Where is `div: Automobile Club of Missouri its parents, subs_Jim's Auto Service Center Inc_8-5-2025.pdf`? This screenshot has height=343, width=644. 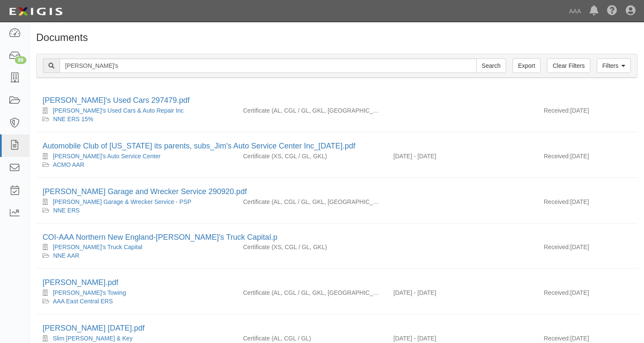 div: Automobile Club of Missouri its parents, subs_Jim's Auto Service Center Inc_8-5-2025.pdf is located at coordinates (337, 147).